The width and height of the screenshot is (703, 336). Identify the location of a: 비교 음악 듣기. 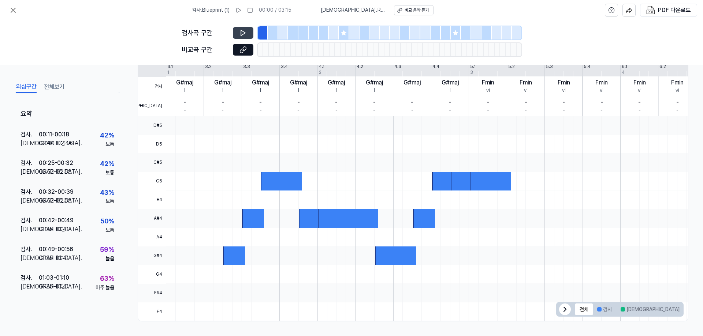
(414, 10).